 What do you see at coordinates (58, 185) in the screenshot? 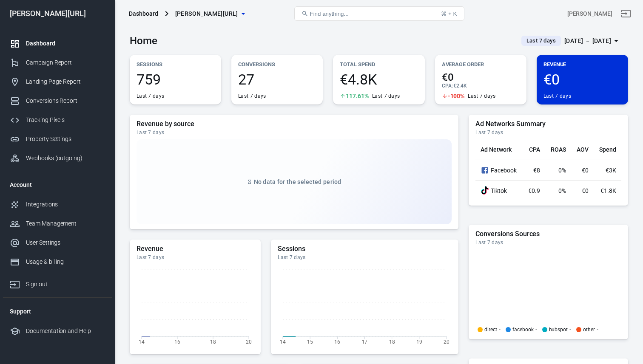
I see `li: Account` at bounding box center [58, 185].